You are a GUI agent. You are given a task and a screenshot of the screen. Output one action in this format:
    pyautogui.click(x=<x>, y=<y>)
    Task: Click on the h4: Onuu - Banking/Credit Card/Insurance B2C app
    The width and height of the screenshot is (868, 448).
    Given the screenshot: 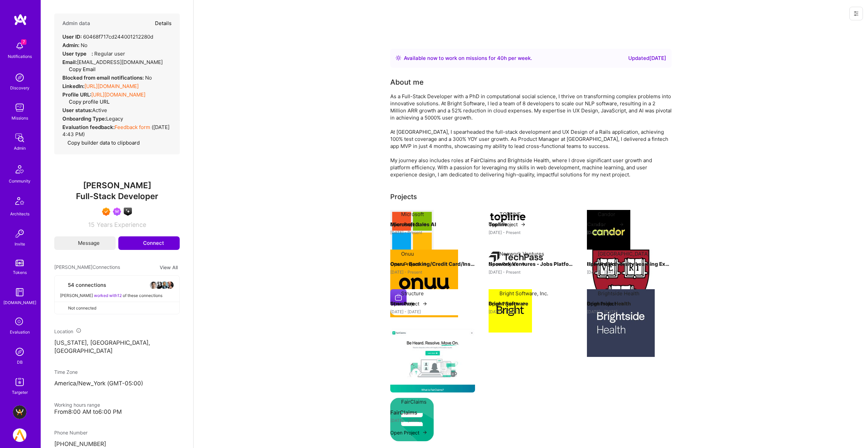 What is the action you would take?
    pyautogui.click(x=433, y=264)
    